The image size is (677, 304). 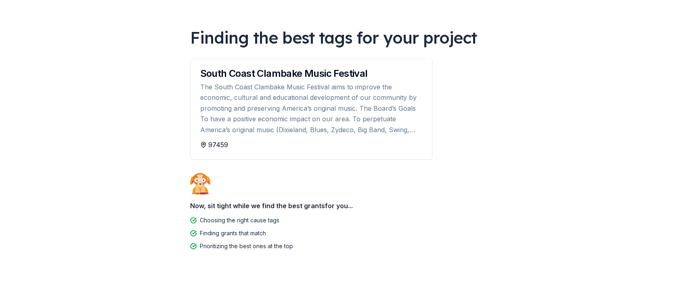 What do you see at coordinates (240, 220) in the screenshot?
I see `div: Choosing the right cause tags` at bounding box center [240, 220].